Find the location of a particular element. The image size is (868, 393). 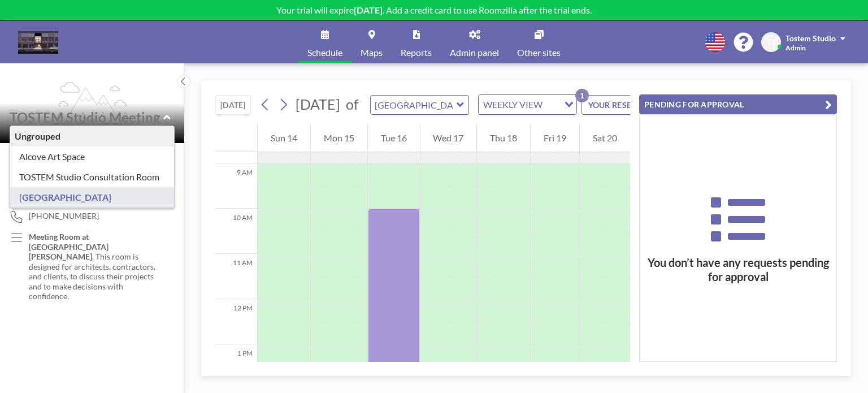

button: PENDING FOR APPROVAL is located at coordinates (738, 104).